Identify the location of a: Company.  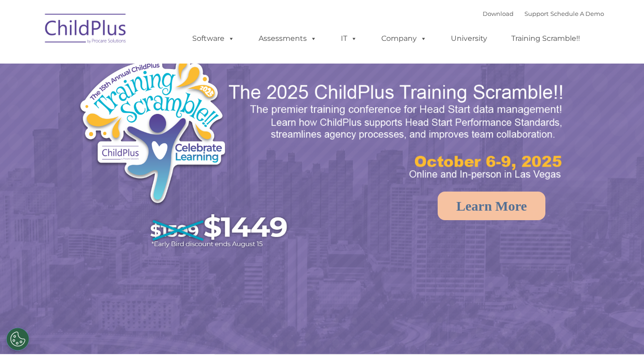
(404, 38).